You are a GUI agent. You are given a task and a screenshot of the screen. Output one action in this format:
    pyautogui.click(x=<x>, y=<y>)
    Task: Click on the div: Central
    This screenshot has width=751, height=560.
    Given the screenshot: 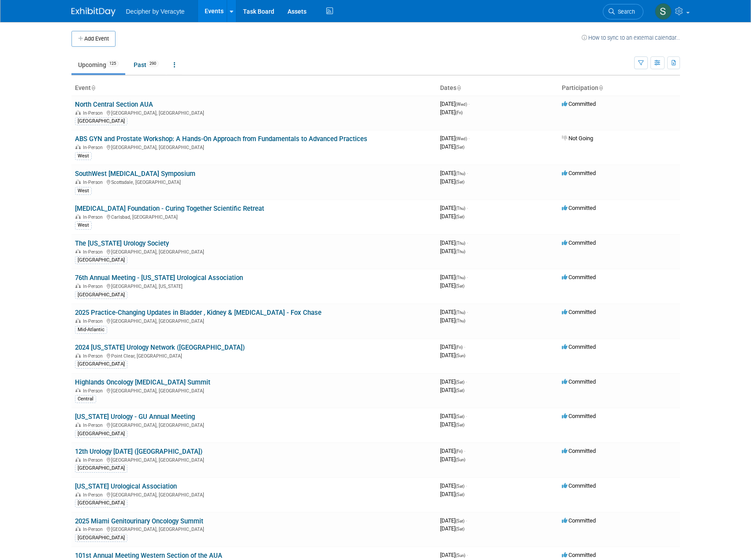 What is the action you would take?
    pyautogui.click(x=86, y=399)
    